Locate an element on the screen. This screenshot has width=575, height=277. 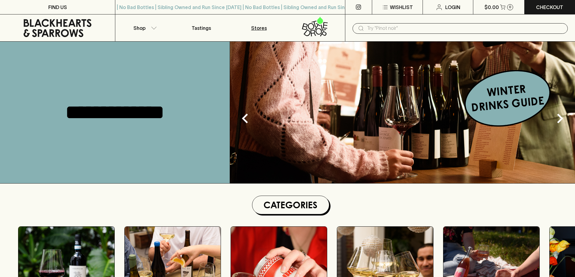
h1: Categories is located at coordinates (291, 205).